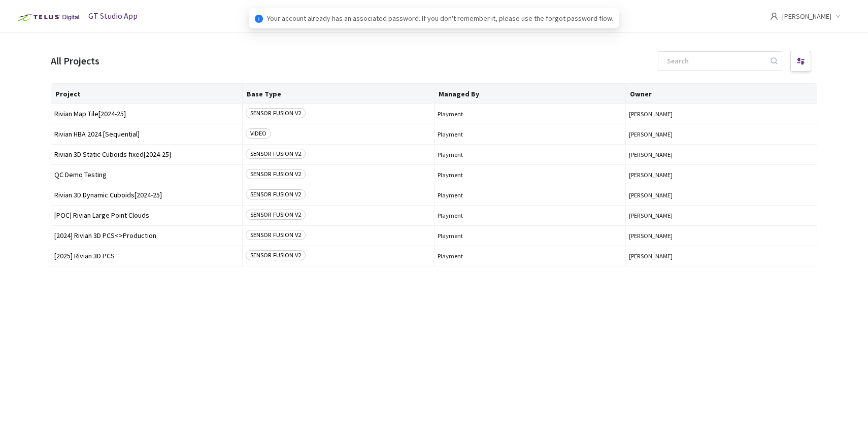 Image resolution: width=868 pixels, height=441 pixels. I want to click on span: down, so click(838, 16).